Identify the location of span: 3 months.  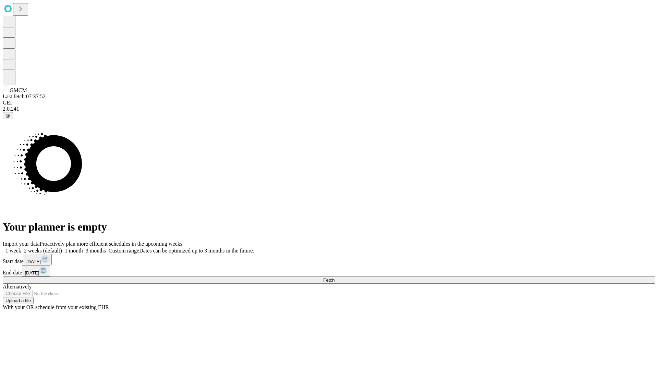
(96, 250).